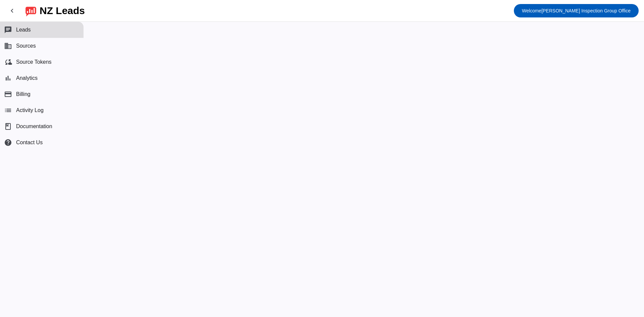  I want to click on mat-icon: cloud_sync, so click(8, 62).